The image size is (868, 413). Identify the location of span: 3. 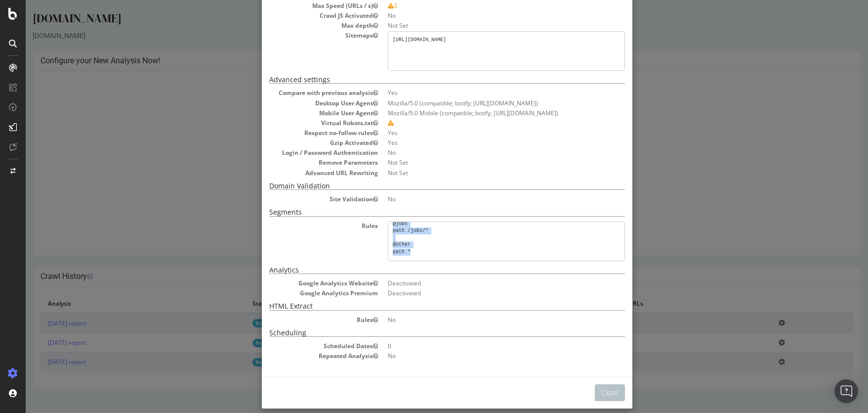
(366, 6).